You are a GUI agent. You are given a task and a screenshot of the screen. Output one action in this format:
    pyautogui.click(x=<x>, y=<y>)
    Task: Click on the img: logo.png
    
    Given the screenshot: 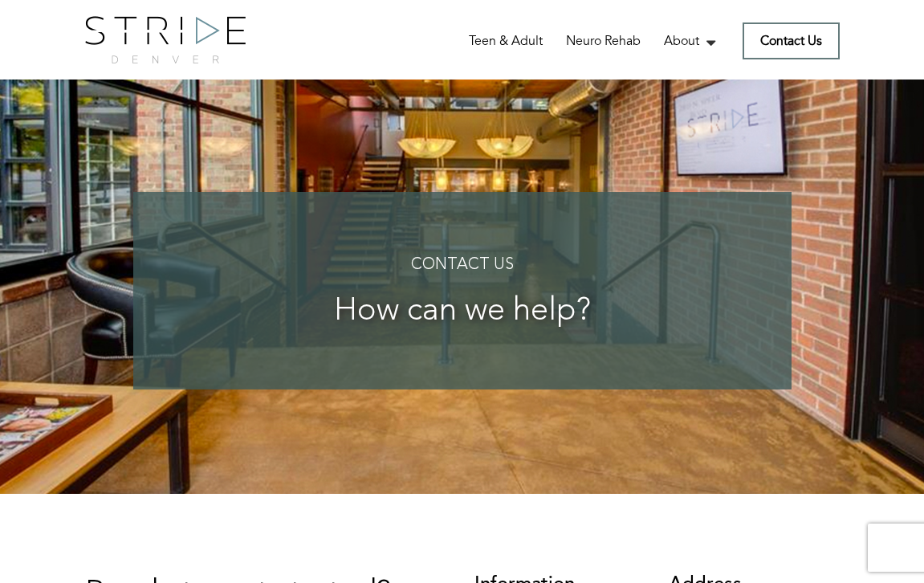 What is the action you would take?
    pyautogui.click(x=165, y=40)
    